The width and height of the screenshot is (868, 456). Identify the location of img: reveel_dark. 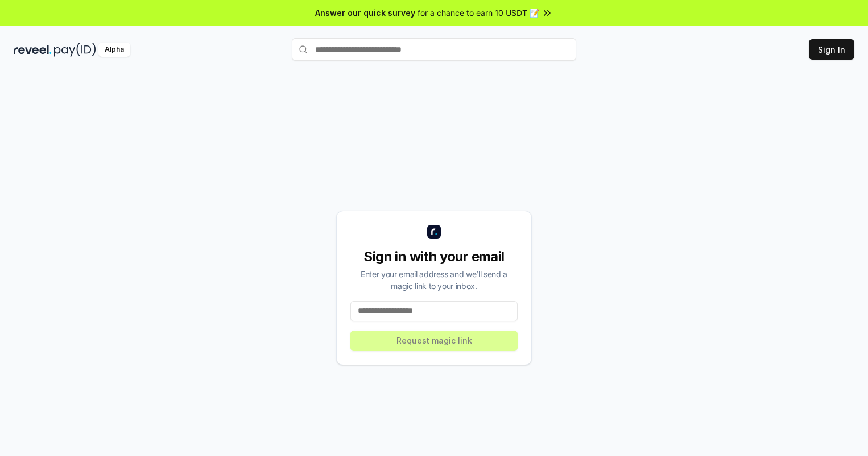
(32, 49).